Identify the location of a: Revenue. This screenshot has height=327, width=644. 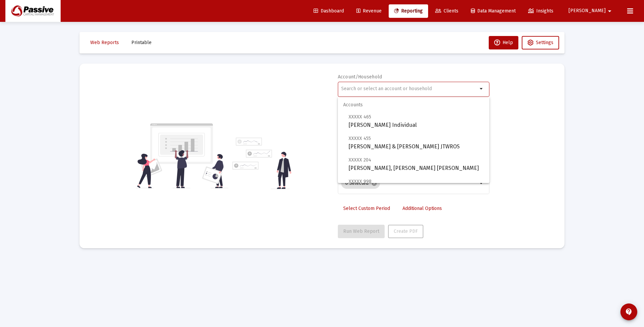
(369, 11).